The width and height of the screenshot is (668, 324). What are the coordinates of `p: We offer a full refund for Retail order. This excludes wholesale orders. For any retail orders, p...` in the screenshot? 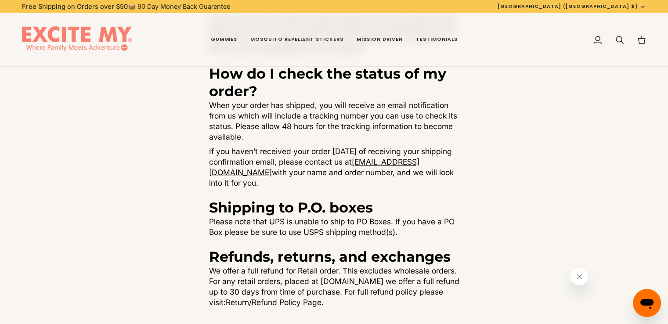 It's located at (334, 287).